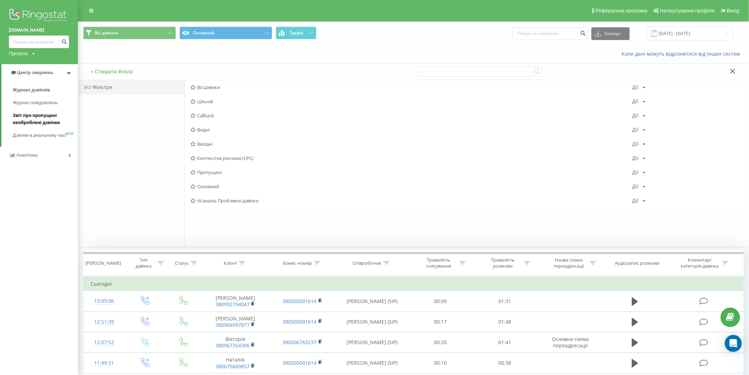 Image resolution: width=749 pixels, height=375 pixels. Describe the element at coordinates (298, 263) in the screenshot. I see `div: Бізнес номер` at that location.